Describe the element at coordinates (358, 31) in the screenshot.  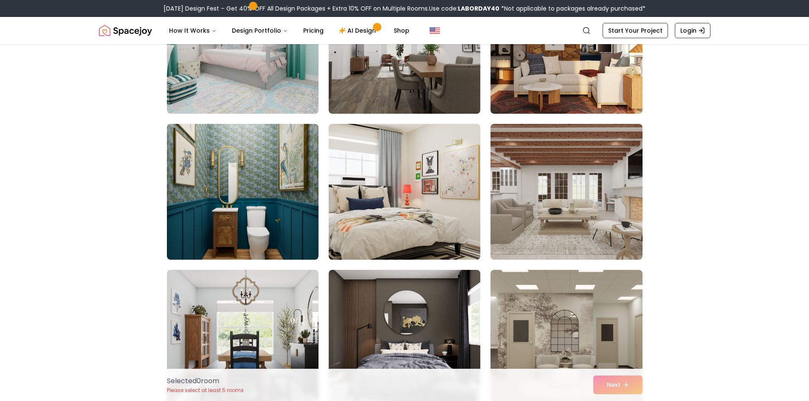
I see `a: AI Design` at that location.